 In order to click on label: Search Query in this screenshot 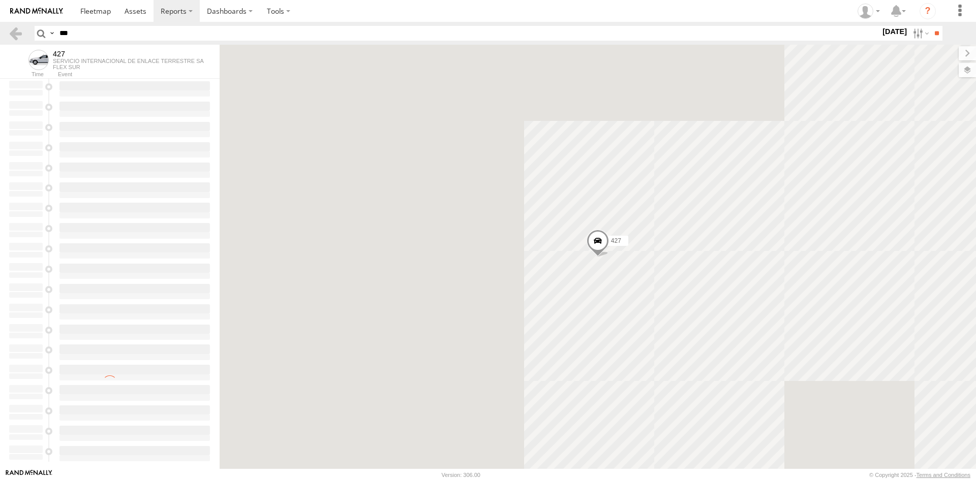, I will do `click(52, 33)`.